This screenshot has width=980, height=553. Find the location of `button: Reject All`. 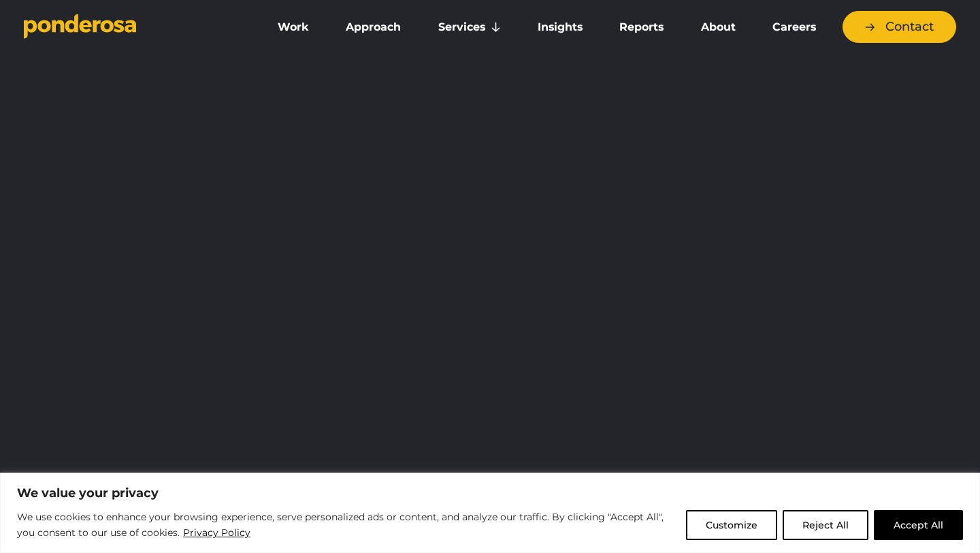

button: Reject All is located at coordinates (826, 525).